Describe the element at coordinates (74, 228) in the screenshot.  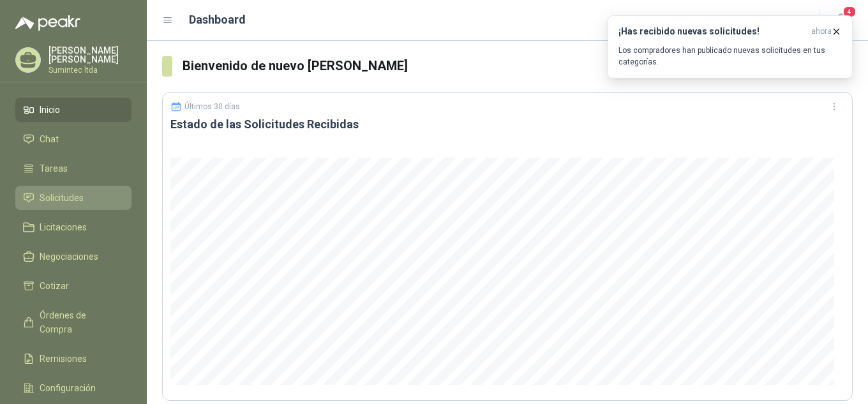
I see `a: Licitaciones` at that location.